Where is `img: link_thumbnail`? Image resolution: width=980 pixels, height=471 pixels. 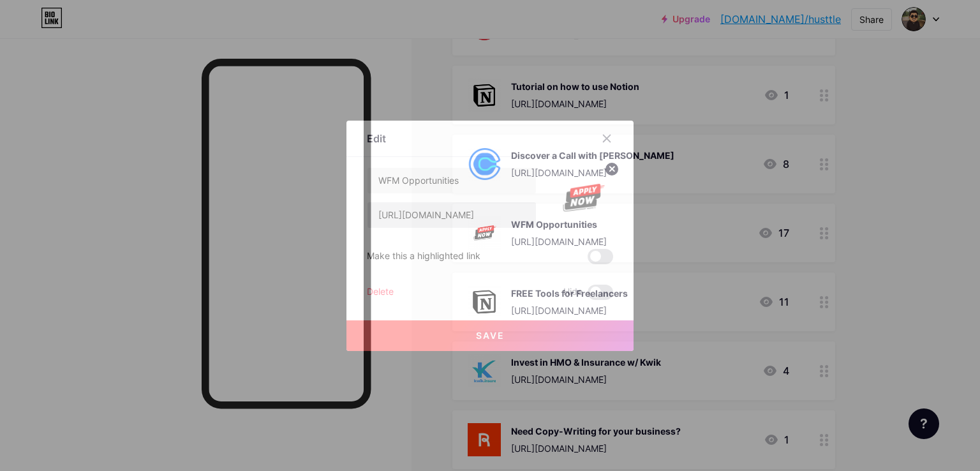 img: link_thumbnail is located at coordinates (582, 198).